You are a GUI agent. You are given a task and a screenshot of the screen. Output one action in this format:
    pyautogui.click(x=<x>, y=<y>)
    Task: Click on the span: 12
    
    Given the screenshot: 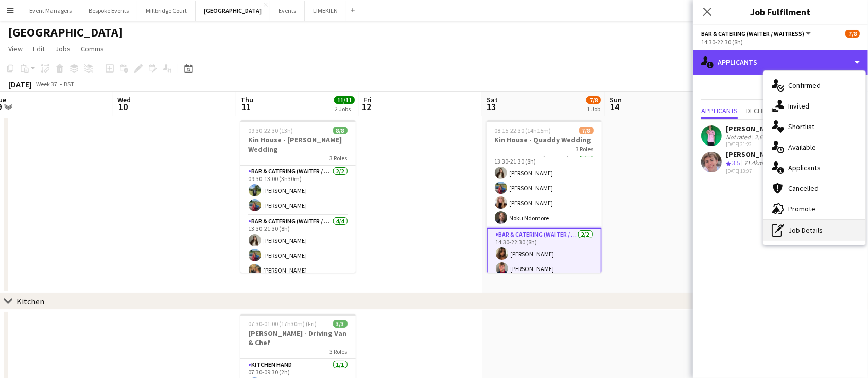 What is the action you would take?
    pyautogui.click(x=367, y=106)
    